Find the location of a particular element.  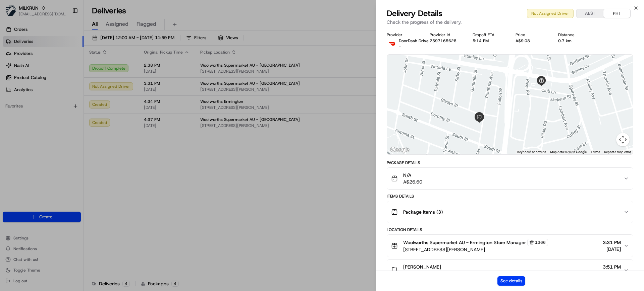

span: N/A is located at coordinates (412, 175).